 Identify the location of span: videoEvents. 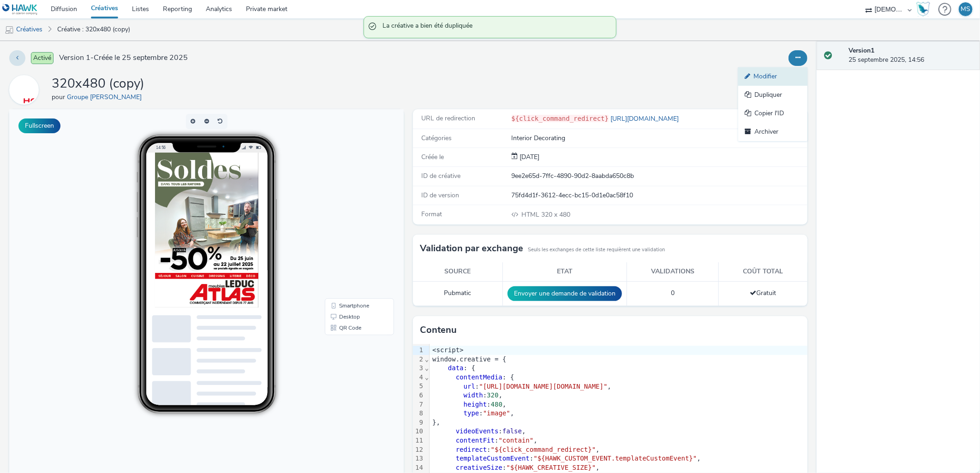
(477, 431).